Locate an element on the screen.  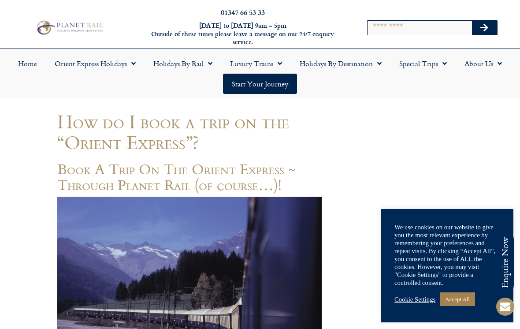
div: We use cookies on our website to give you the most relevant experience by remembering your prefer... is located at coordinates (447, 255).